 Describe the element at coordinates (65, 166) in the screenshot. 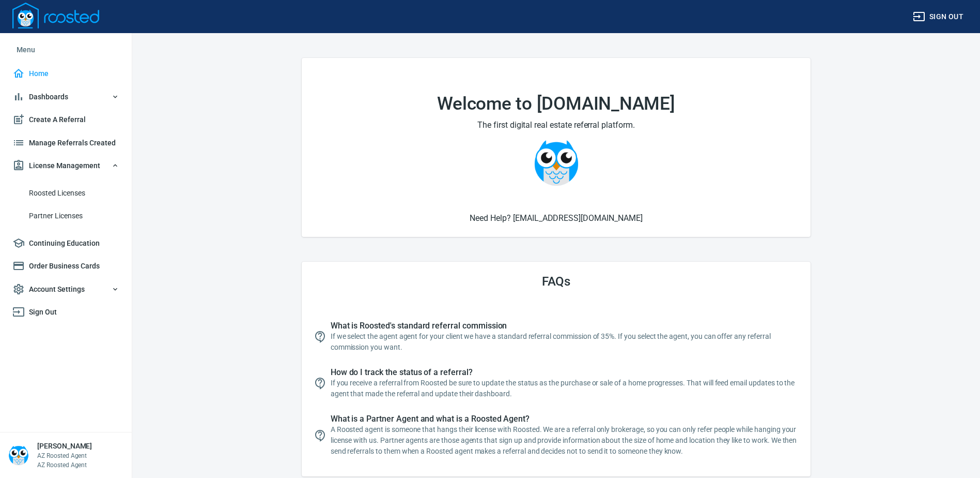

I see `span: License Management` at that location.